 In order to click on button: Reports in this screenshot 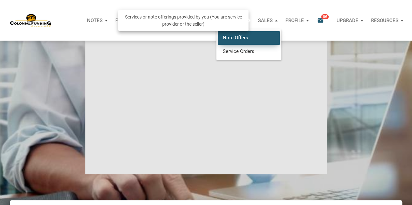, I will do `click(161, 21)`.